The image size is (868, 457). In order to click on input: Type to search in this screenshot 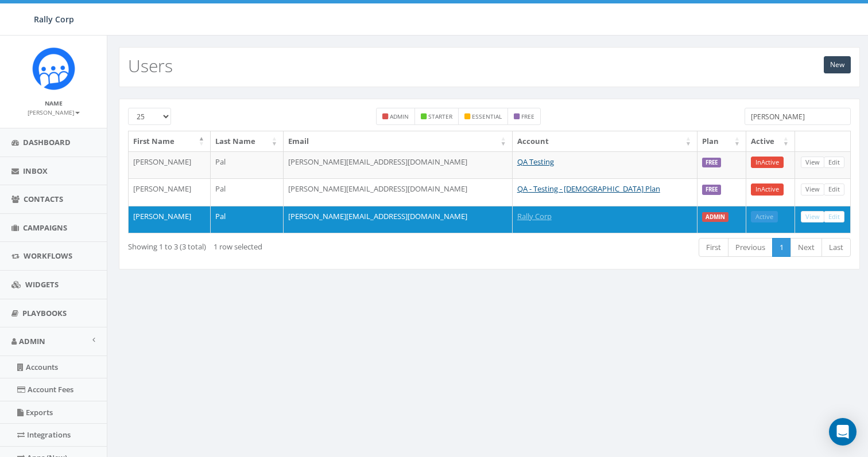, I will do `click(797, 116)`.